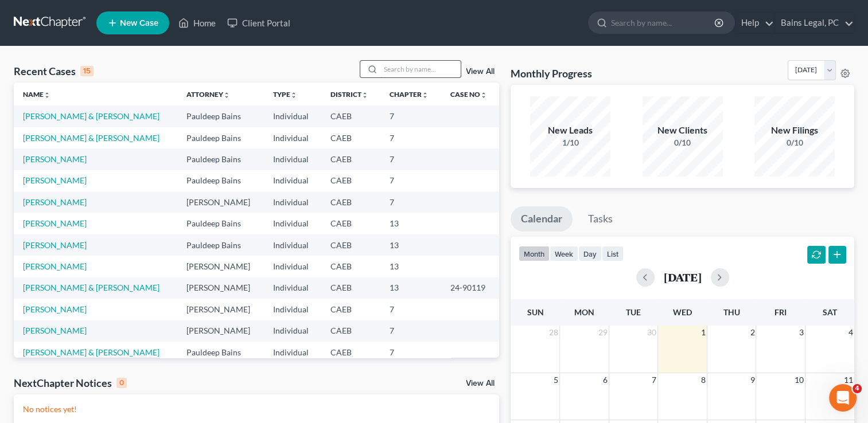 This screenshot has height=423, width=868. What do you see at coordinates (122, 383) in the screenshot?
I see `div: 0` at bounding box center [122, 383].